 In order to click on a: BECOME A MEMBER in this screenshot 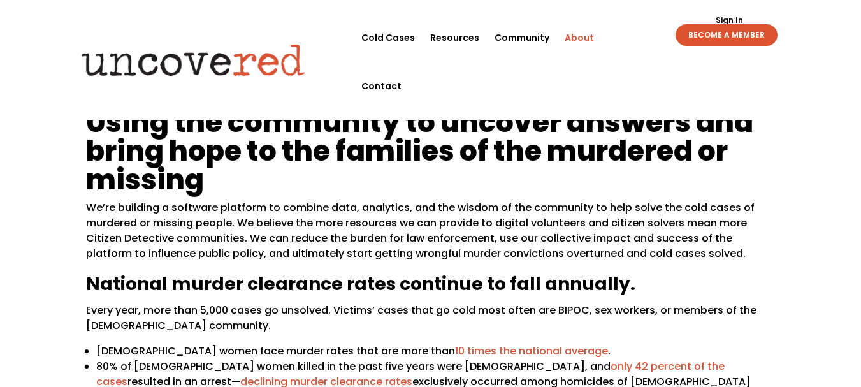, I will do `click(727, 35)`.